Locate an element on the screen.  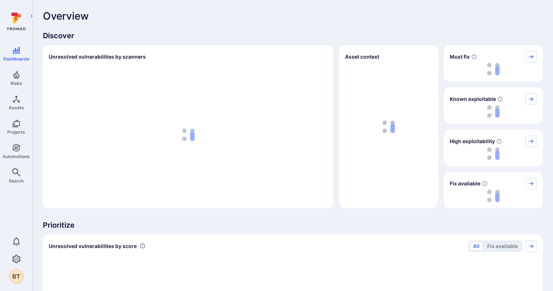
span: Projects is located at coordinates (16, 132).